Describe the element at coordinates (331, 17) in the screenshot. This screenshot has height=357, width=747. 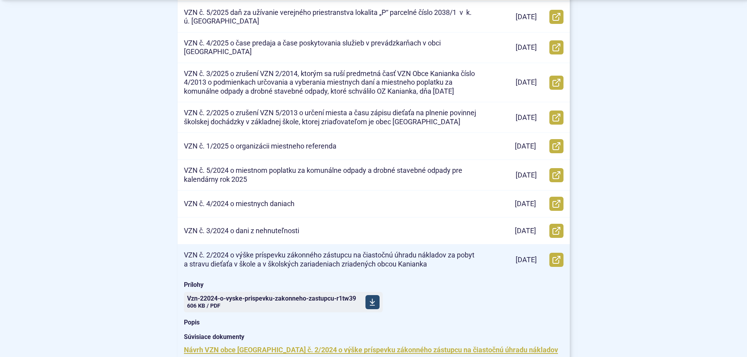
I see `p: VZN č. 5/2025 daň za užívanie verejného priestranstva lokalita „P“ parcelné číslo 2038/1 v k. ú. ...` at that location.